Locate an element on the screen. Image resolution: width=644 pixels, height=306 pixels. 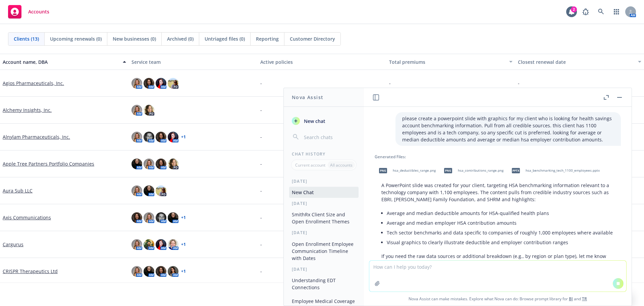
span: Customer Directory is located at coordinates (313, 39).